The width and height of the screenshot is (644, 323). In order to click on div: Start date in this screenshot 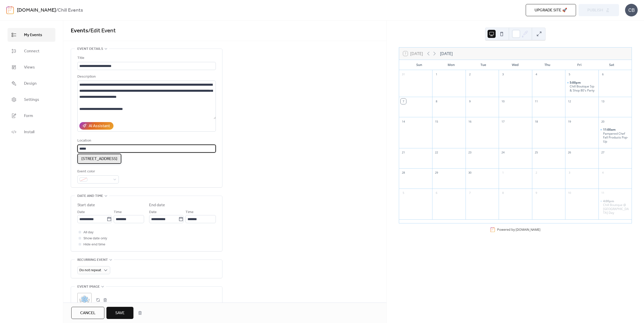, I will do `click(86, 206)`.